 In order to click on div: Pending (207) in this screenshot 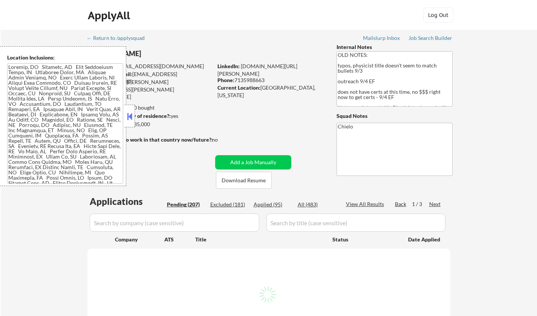, I will do `click(186, 205)`.